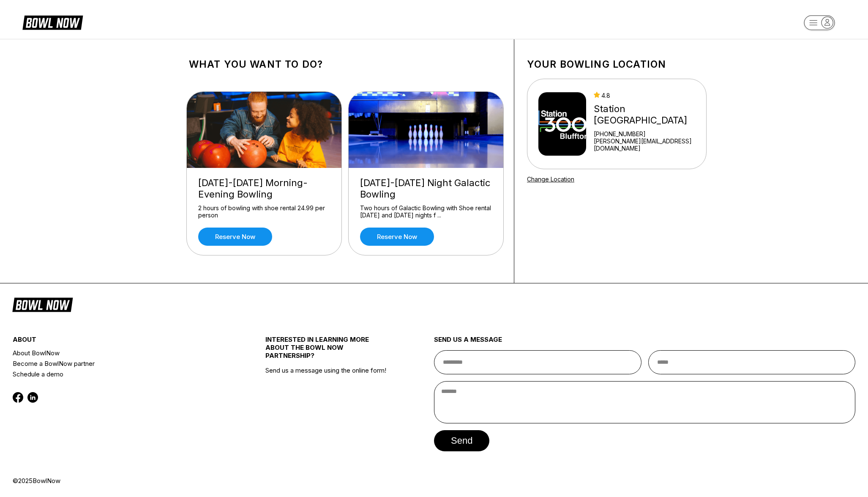  I want to click on a: Schedule a demo, so click(118, 374).